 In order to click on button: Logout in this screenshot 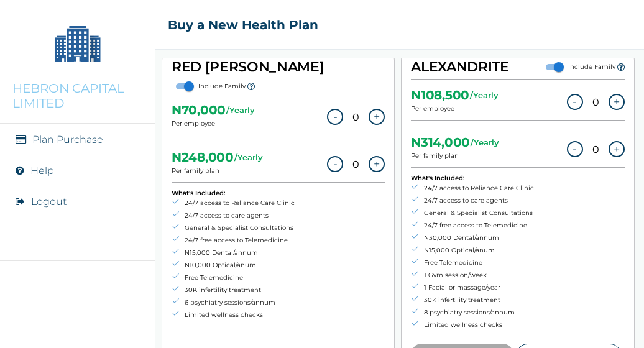, I will do `click(48, 201)`.